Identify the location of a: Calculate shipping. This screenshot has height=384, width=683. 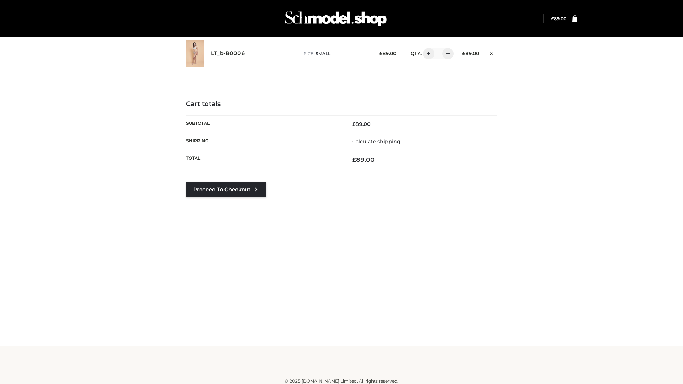
(377, 142).